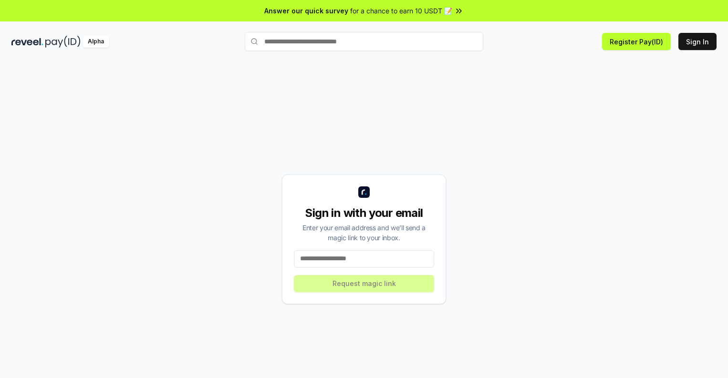 The height and width of the screenshot is (378, 728). What do you see at coordinates (636, 42) in the screenshot?
I see `button: Register Pay(ID)` at bounding box center [636, 42].